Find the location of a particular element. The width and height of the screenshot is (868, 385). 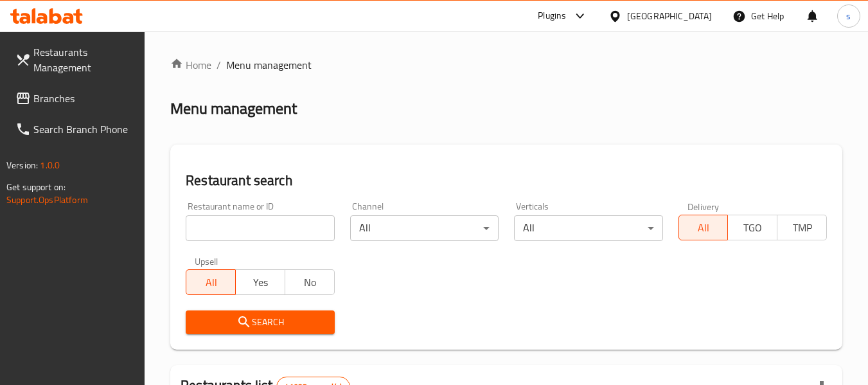

label: Delivery is located at coordinates (703, 206).